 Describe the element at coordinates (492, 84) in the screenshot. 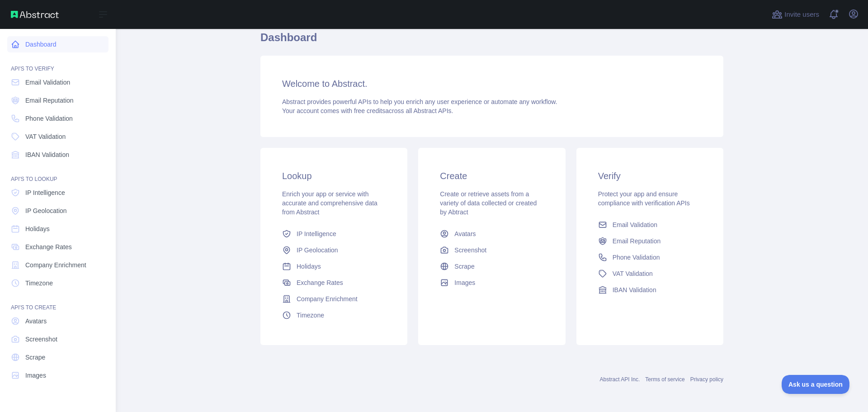

I see `h3: Welcome to Abstract.` at that location.